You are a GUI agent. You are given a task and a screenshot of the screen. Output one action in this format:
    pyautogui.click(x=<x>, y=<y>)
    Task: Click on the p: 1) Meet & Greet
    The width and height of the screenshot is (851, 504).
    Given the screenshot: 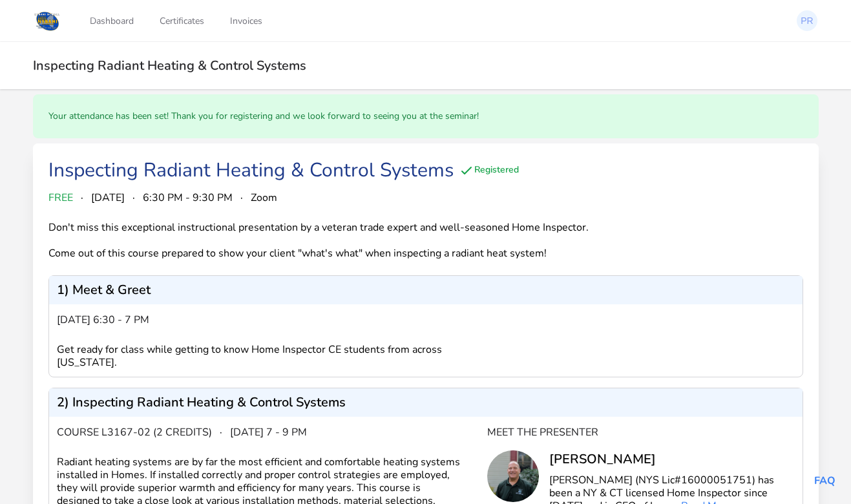 What is the action you would take?
    pyautogui.click(x=103, y=290)
    